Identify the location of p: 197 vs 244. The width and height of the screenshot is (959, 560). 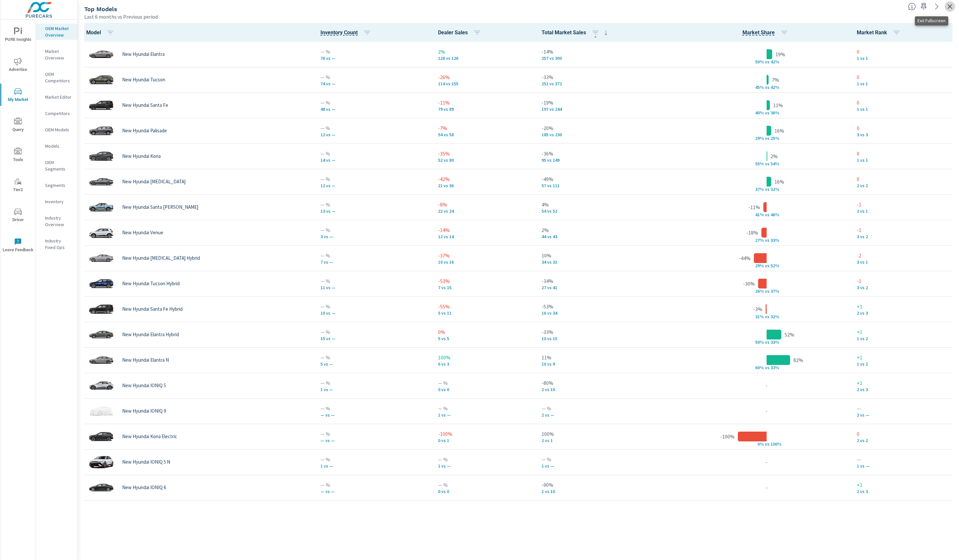
(609, 109).